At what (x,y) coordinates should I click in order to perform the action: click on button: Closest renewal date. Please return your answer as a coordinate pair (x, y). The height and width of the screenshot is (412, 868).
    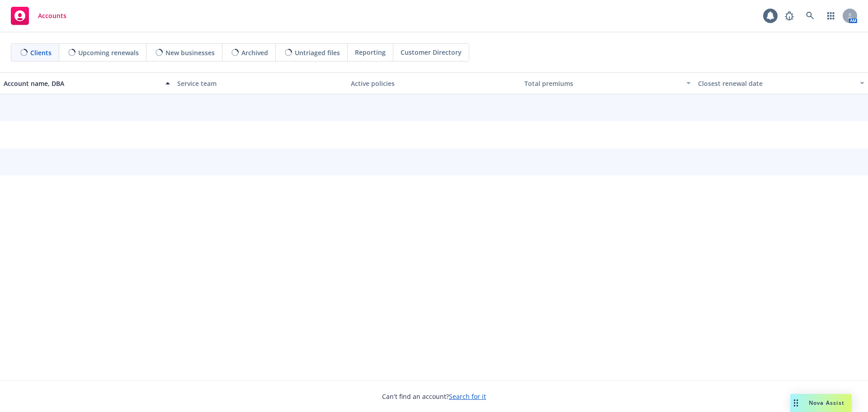
    Looking at the image, I should click on (781, 83).